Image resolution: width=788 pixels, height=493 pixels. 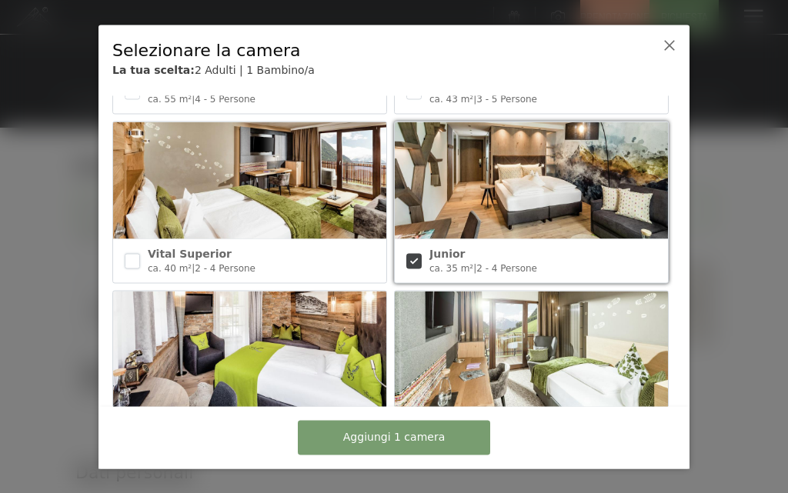 I want to click on span: 4 - 5 Persone, so click(x=225, y=99).